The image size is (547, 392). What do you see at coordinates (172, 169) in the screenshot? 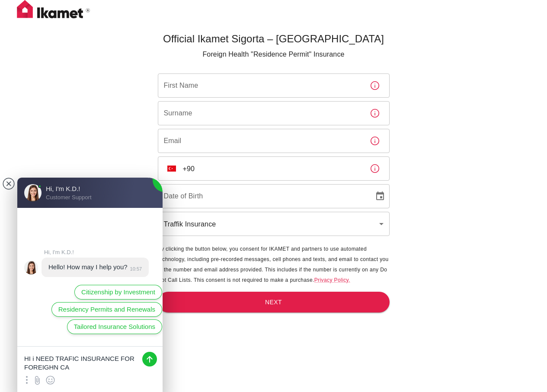
I see `button: Select country` at bounding box center [172, 169].